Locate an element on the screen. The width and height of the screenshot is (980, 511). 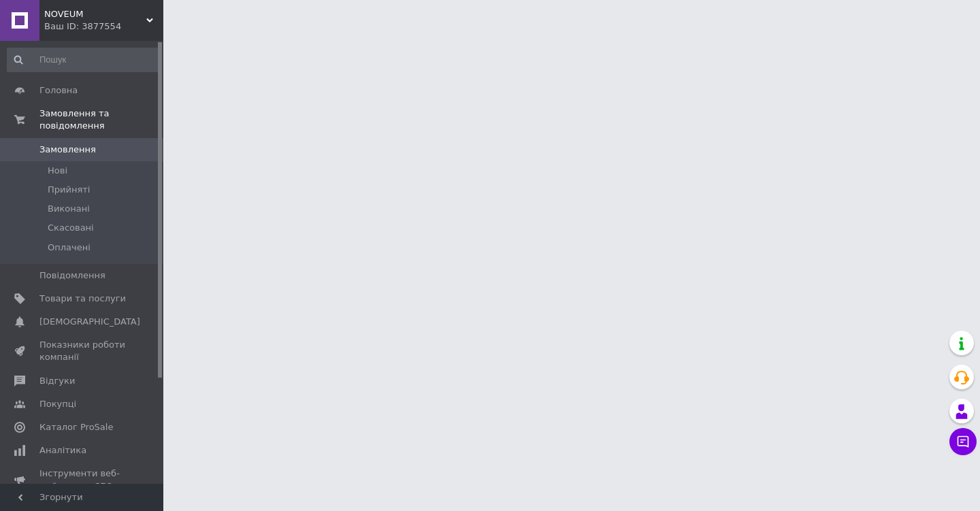
span: Відгуки is located at coordinates (57, 381).